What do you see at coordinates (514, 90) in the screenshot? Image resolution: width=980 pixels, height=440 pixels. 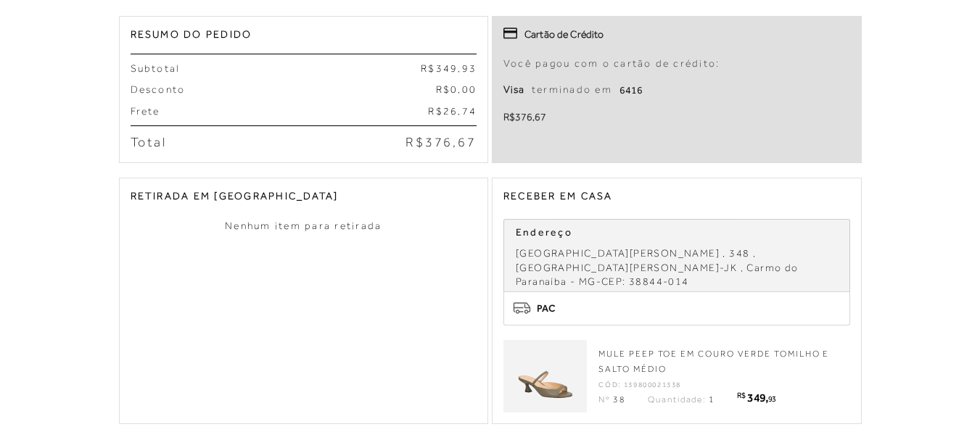 I see `span: visa` at bounding box center [514, 90].